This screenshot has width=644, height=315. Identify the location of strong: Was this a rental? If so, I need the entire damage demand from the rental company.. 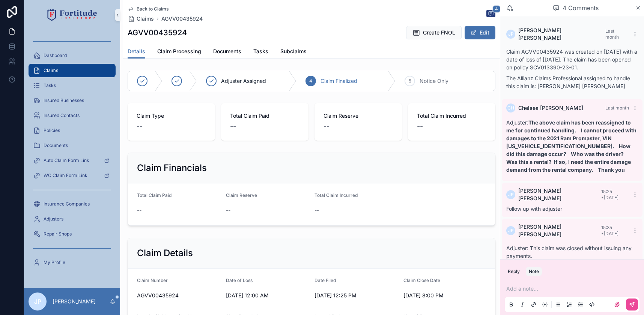
(568, 166).